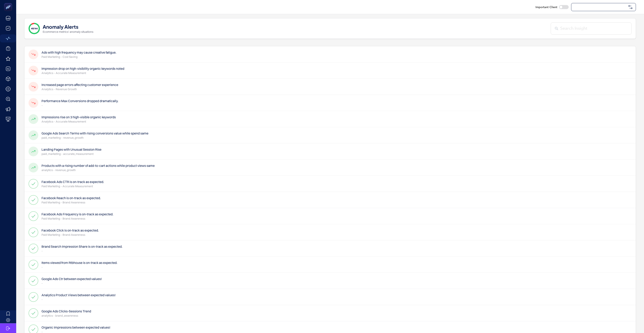 The width and height of the screenshot is (644, 333). What do you see at coordinates (83, 69) in the screenshot?
I see `h4: Impression drop on high-visibility organic keywords noted` at bounding box center [83, 69].